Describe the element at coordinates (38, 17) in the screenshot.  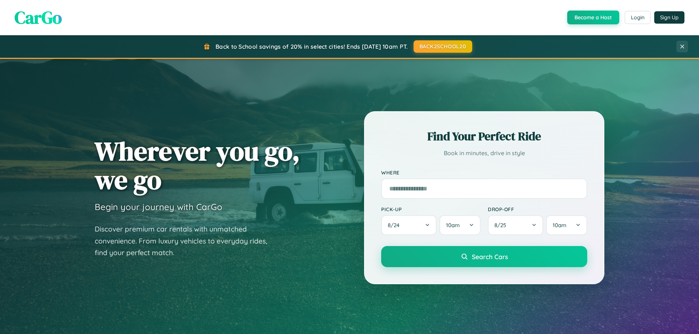
I see `span: CarGo` at that location.